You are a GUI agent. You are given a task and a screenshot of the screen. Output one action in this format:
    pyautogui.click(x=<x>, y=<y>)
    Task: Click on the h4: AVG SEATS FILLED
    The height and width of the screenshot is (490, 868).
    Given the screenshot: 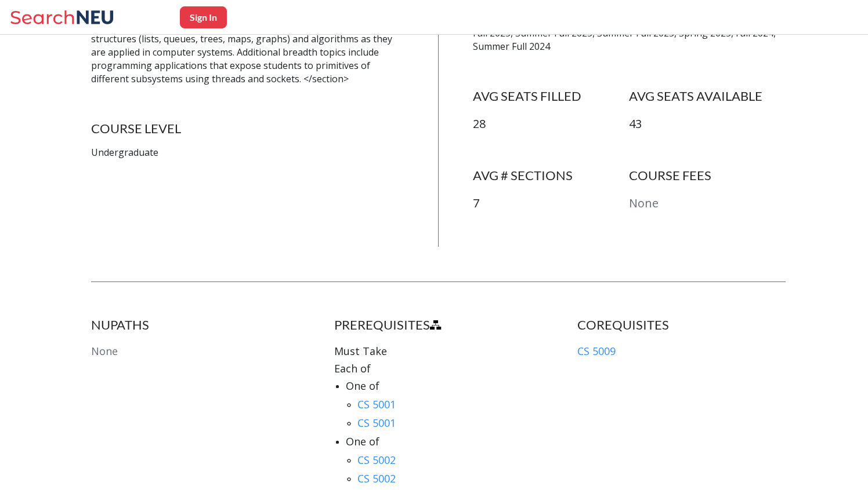 What is the action you would take?
    pyautogui.click(x=550, y=96)
    